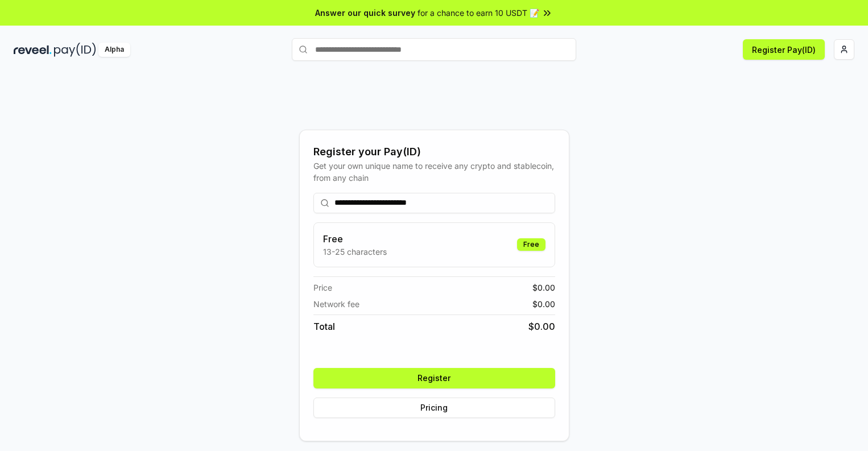 The width and height of the screenshot is (868, 451). Describe the element at coordinates (336, 304) in the screenshot. I see `span: Network fee` at that location.